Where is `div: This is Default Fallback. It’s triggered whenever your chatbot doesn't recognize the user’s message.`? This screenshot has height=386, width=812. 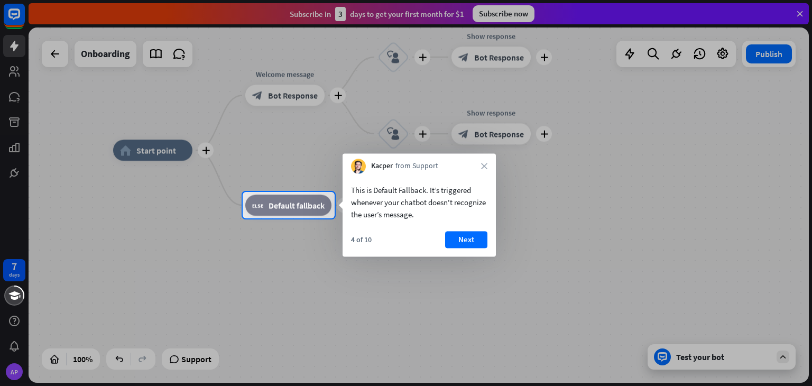
div: This is Default Fallback. It’s triggered whenever your chatbot doesn't recognize the user’s message. is located at coordinates (419, 202).